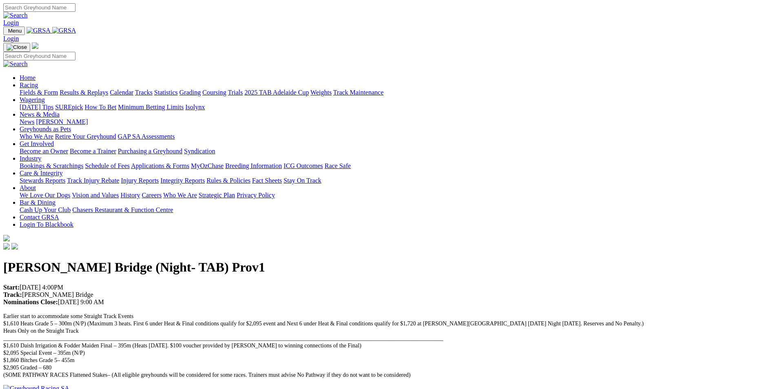 The width and height of the screenshot is (774, 389). Describe the element at coordinates (395, 166) in the screenshot. I see `div: Industry` at that location.